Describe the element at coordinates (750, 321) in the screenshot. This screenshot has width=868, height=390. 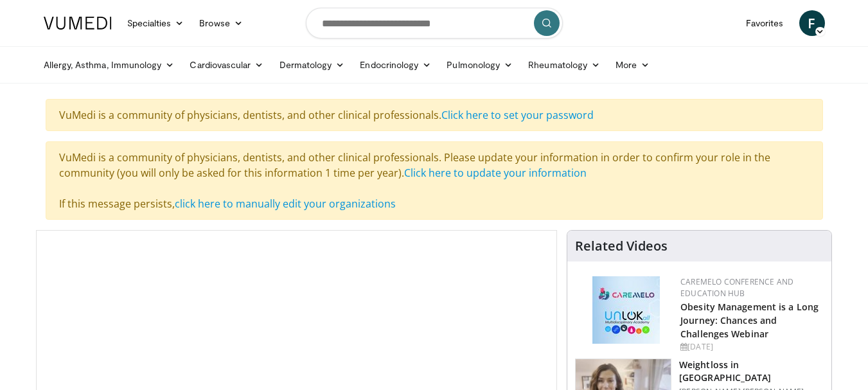
I see `a: Obesity Management is a Long Journey: Chances and Challenges Webinar` at that location.